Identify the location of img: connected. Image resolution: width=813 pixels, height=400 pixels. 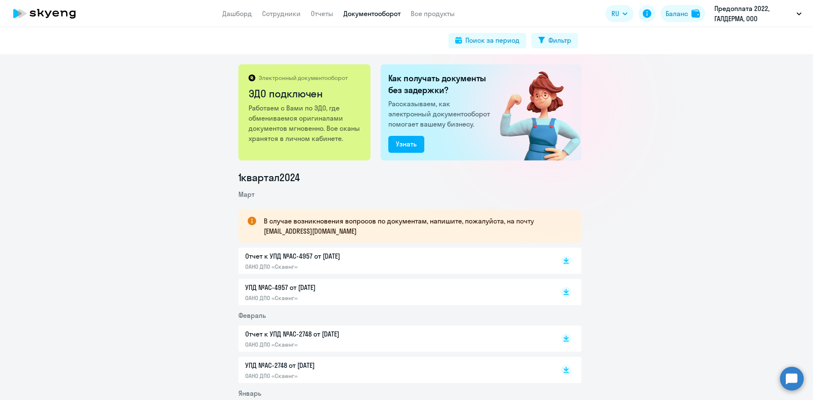
(534, 112).